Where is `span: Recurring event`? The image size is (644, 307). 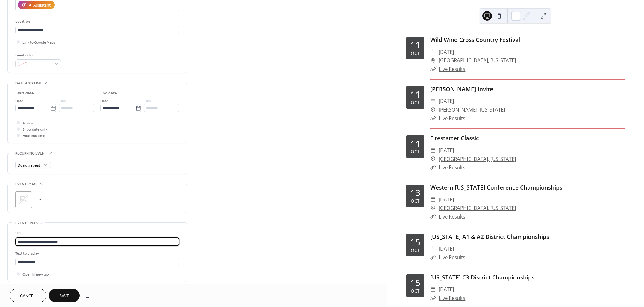 span: Recurring event is located at coordinates (31, 154).